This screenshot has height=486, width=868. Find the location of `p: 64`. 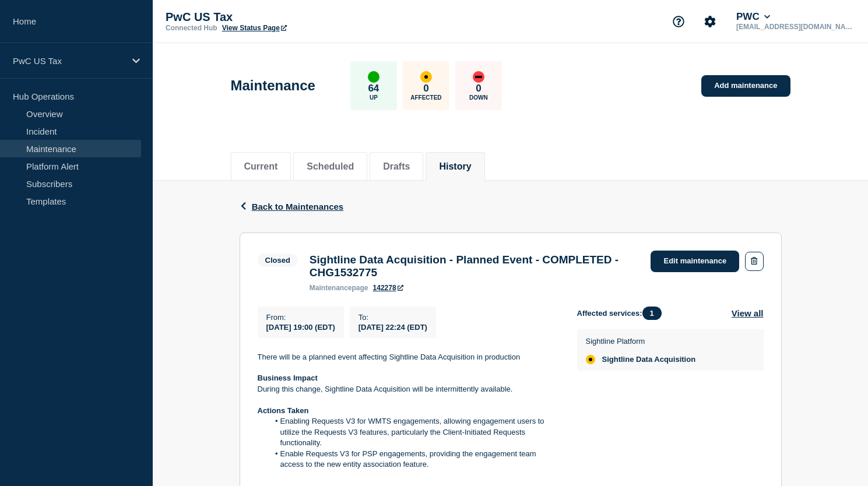

p: 64 is located at coordinates (373, 89).